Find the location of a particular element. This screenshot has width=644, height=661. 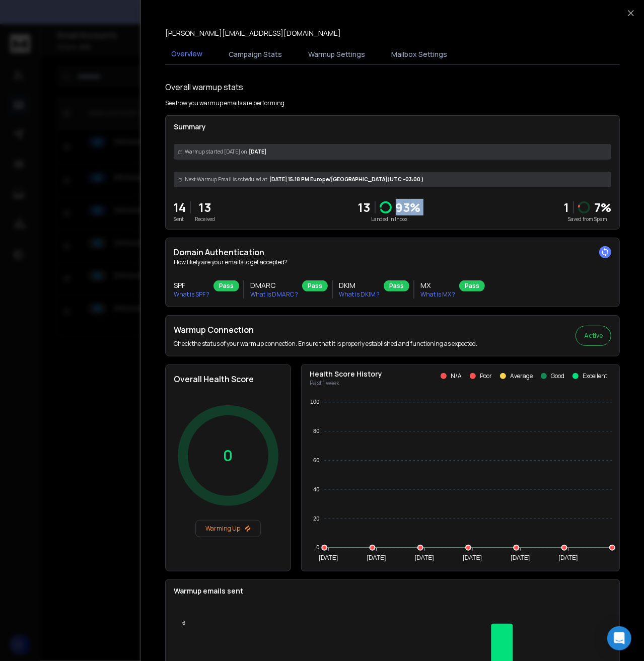

p: How likely are your emails to get accepted? is located at coordinates (392, 262).